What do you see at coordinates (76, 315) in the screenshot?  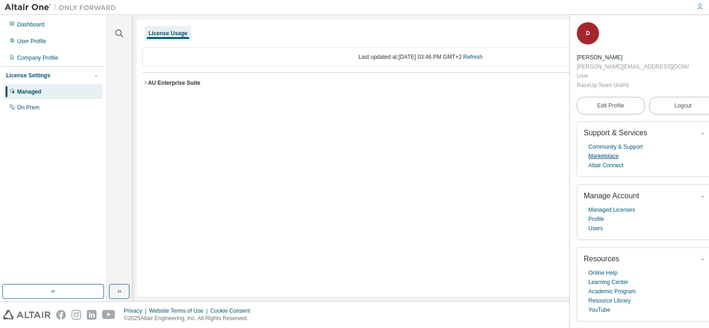 I see `img: instagram.svg` at bounding box center [76, 315].